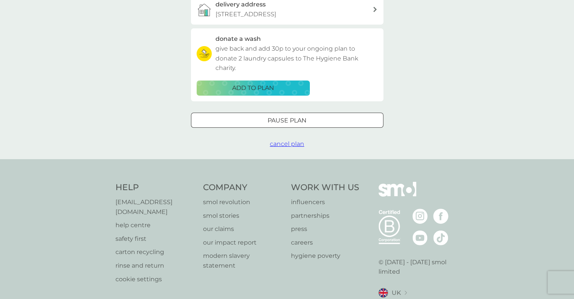 The height and width of the screenshot is (299, 574). What do you see at coordinates (297, 58) in the screenshot?
I see `p: give back and add 30p to your ongoing plan to donate 2 laundry capsules to The Hygiene Bank charity.` at bounding box center [297, 58].